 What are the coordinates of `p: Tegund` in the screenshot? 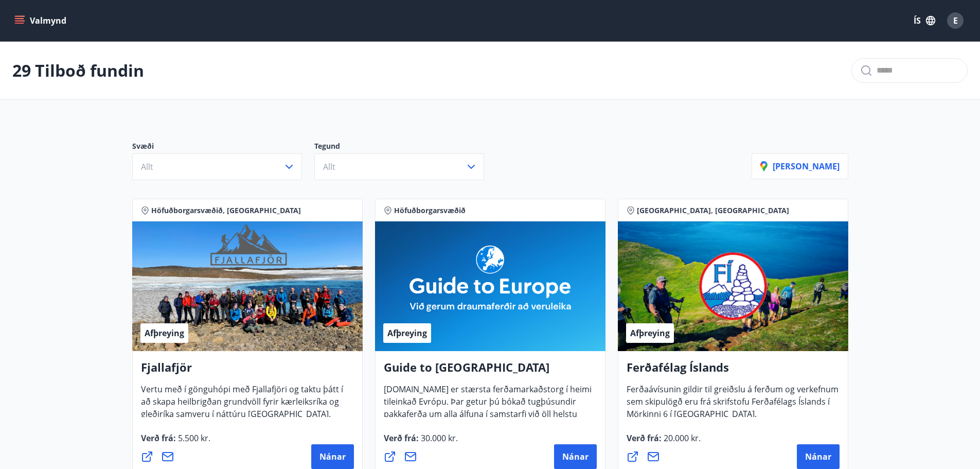 It's located at (405, 147).